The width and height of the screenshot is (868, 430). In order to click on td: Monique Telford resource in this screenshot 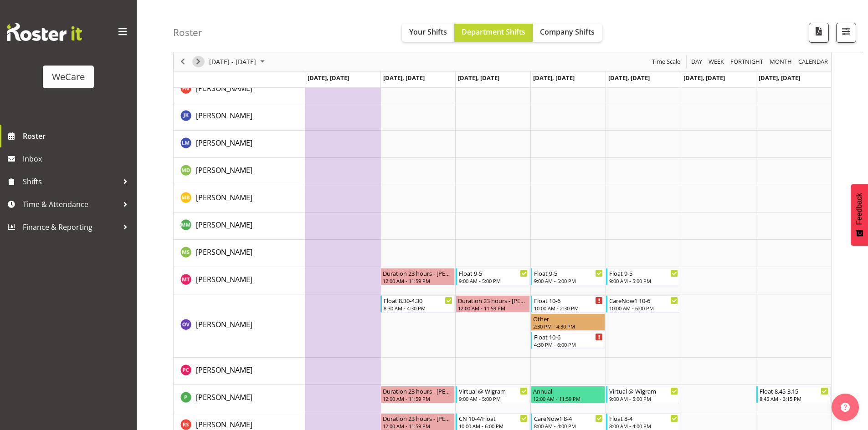, I will do `click(239, 281)`.